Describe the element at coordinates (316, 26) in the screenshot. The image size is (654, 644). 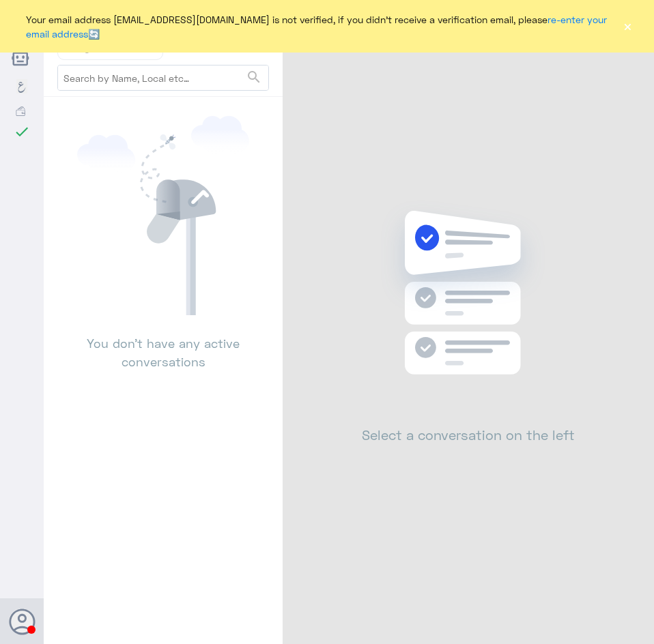
I see `a: re-enter your email address` at that location.